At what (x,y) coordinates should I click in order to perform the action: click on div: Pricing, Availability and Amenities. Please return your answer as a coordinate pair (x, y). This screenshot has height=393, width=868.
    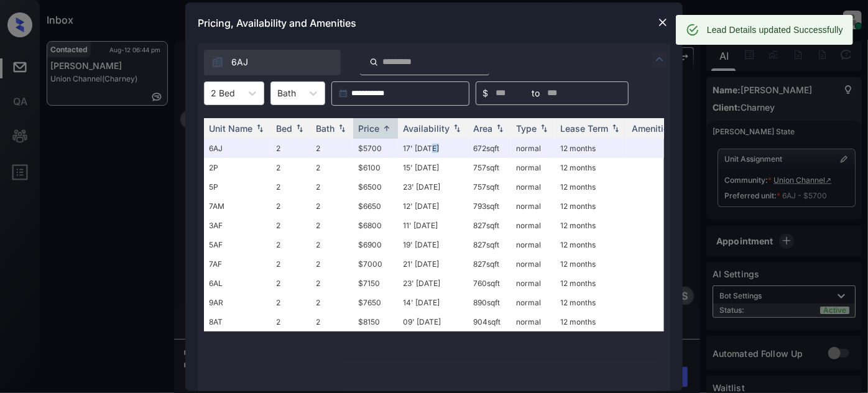
    Looking at the image, I should click on (434, 23).